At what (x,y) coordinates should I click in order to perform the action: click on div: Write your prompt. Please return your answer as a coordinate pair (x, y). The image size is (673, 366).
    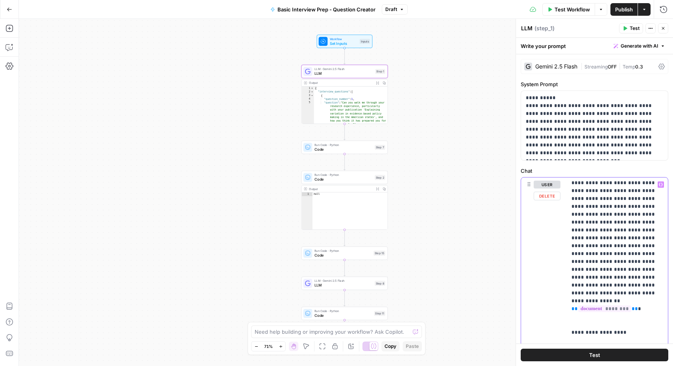
    Looking at the image, I should click on (594, 46).